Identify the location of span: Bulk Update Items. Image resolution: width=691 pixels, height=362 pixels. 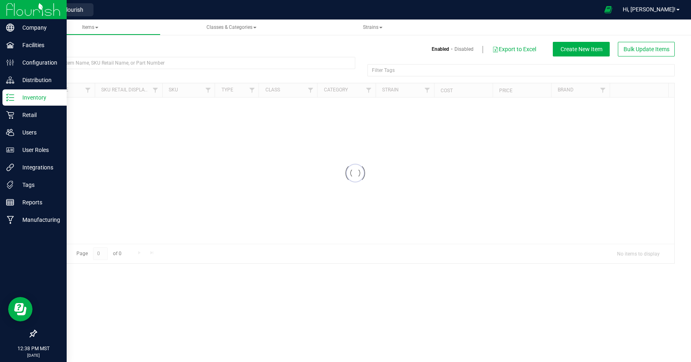
(646, 49).